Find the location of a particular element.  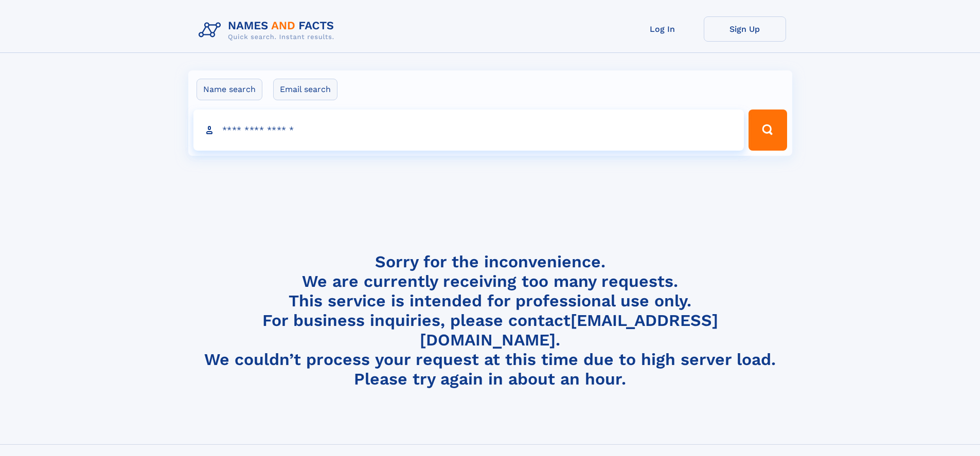

label: Email search is located at coordinates (305, 89).